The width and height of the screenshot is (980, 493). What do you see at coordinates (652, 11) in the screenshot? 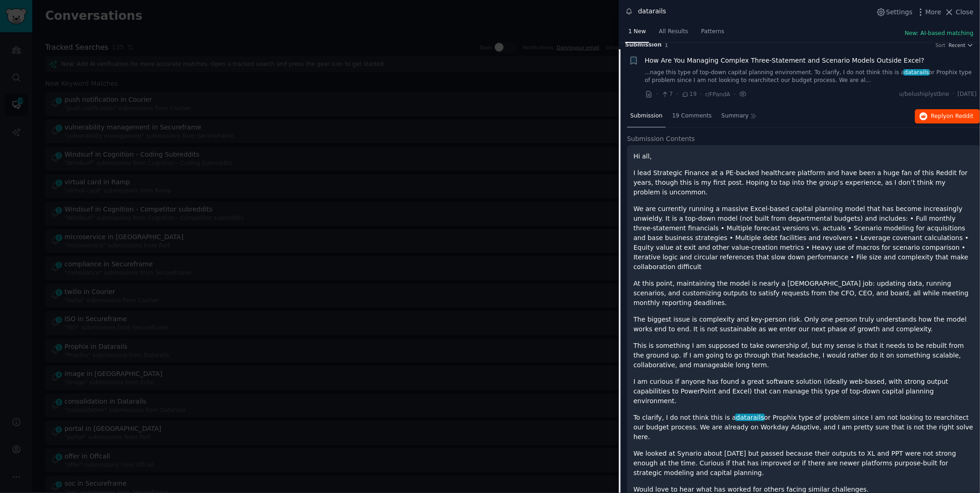
I see `div: datarails` at bounding box center [652, 11].